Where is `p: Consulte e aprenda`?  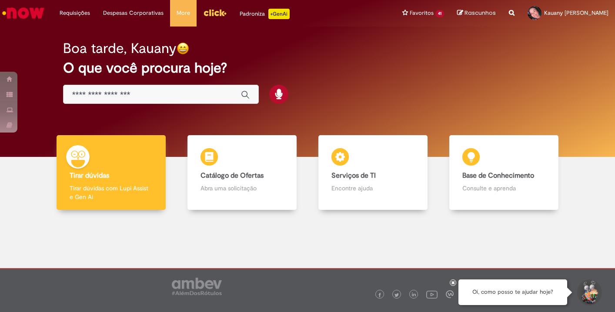
p: Consulte e aprenda is located at coordinates (504, 188).